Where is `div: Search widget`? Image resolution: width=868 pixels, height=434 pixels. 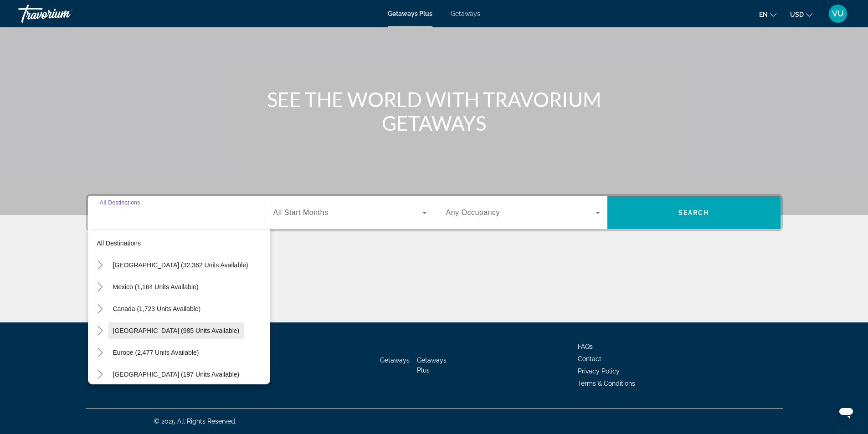 div: Search widget is located at coordinates (434, 212).